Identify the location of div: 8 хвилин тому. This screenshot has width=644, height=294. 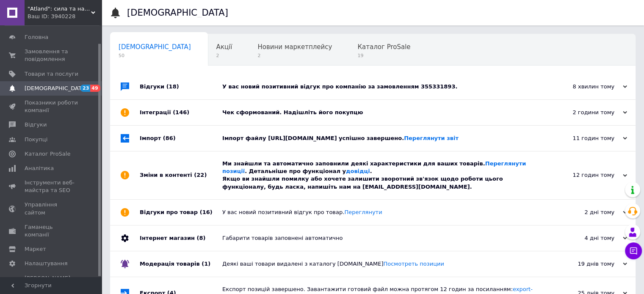
(585, 87).